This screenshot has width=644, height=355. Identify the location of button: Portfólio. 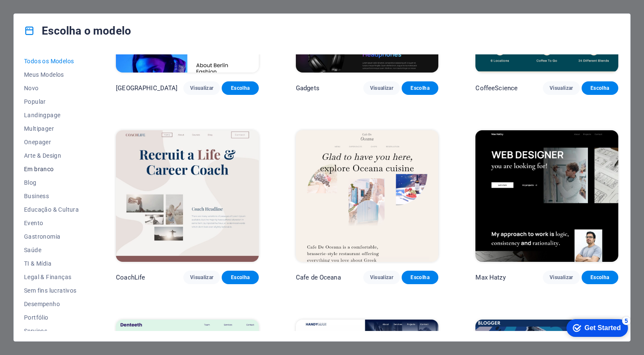
(51, 318).